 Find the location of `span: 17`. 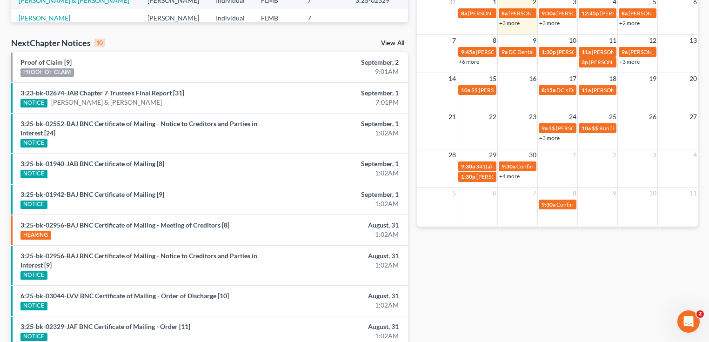

span: 17 is located at coordinates (573, 79).